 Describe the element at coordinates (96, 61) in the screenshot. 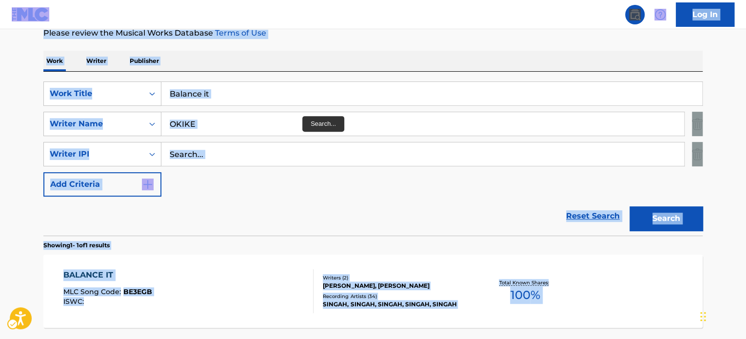

I see `p: Writer` at that location.